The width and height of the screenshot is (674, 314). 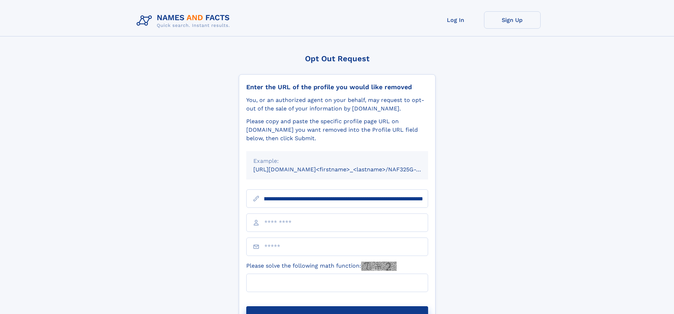 I want to click on div: Opt Out Request, so click(x=337, y=58).